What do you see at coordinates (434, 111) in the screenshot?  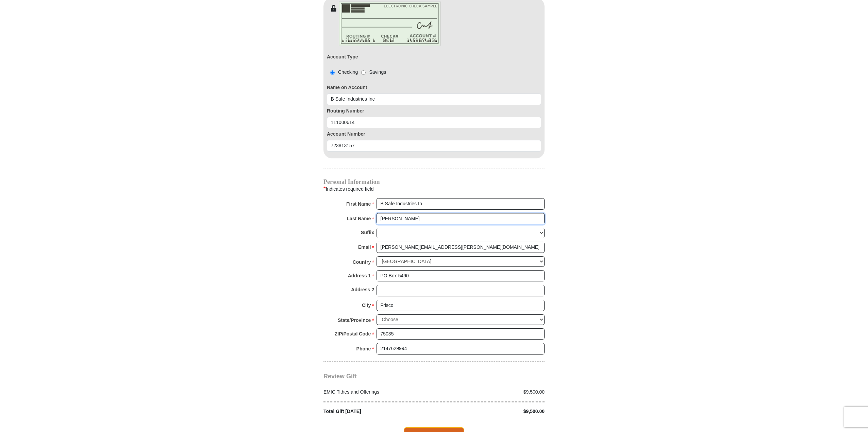 I see `label: Routing Number` at bounding box center [434, 111].